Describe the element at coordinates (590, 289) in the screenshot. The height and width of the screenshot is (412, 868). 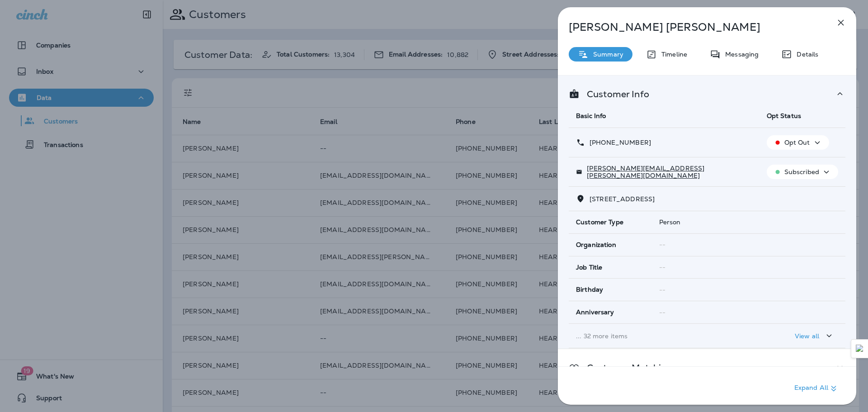
I see `span: Birthday` at that location.